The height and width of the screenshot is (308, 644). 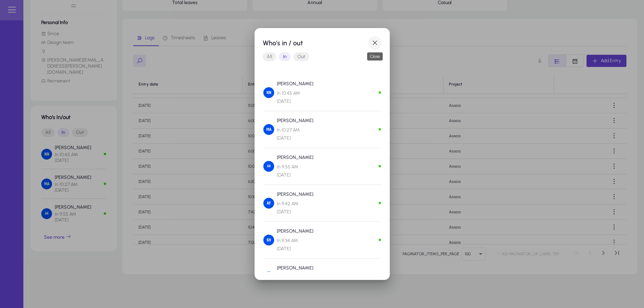 I want to click on span: All, so click(x=269, y=57).